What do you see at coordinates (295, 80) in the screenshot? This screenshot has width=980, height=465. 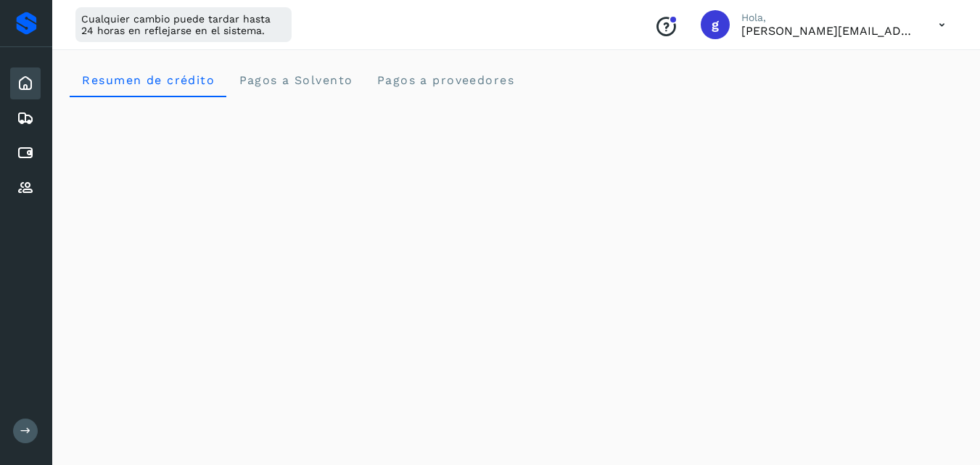 I see `span: Pagos a Solvento` at bounding box center [295, 80].